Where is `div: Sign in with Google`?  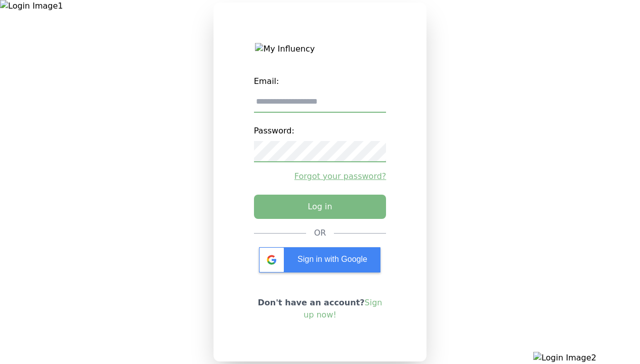 div: Sign in with Google is located at coordinates (320, 260).